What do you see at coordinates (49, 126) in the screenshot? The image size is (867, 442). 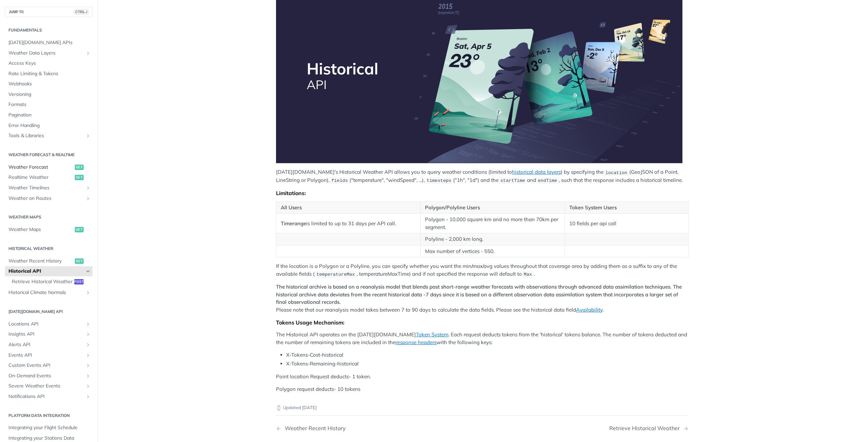 I see `span: Error Handling` at bounding box center [49, 126].